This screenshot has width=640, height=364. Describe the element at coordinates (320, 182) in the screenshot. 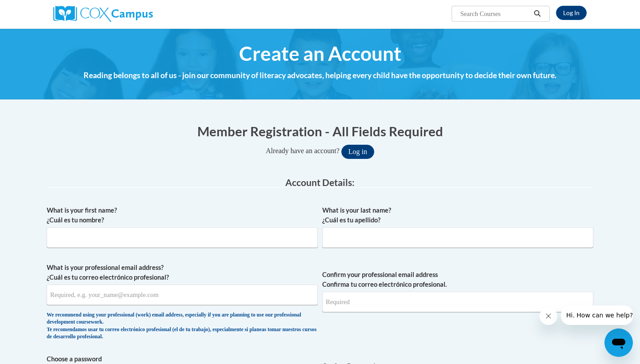

I see `span: Account Details:` at that location.